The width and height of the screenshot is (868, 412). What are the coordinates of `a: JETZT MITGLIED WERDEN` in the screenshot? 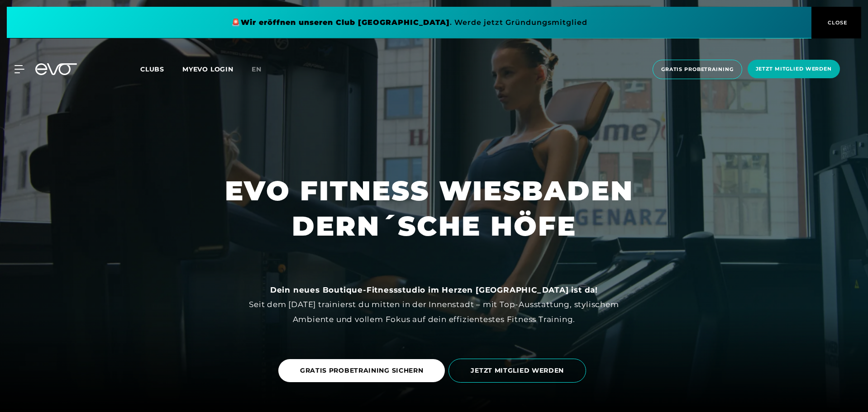 It's located at (519, 370).